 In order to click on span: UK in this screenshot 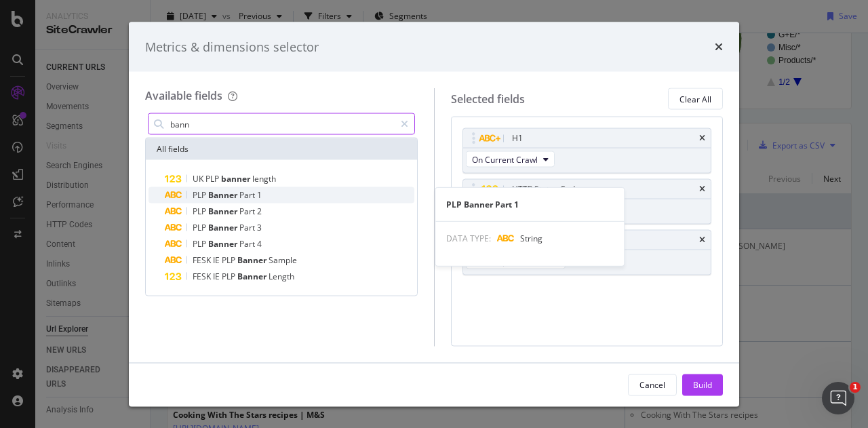, I will do `click(198, 179)`.